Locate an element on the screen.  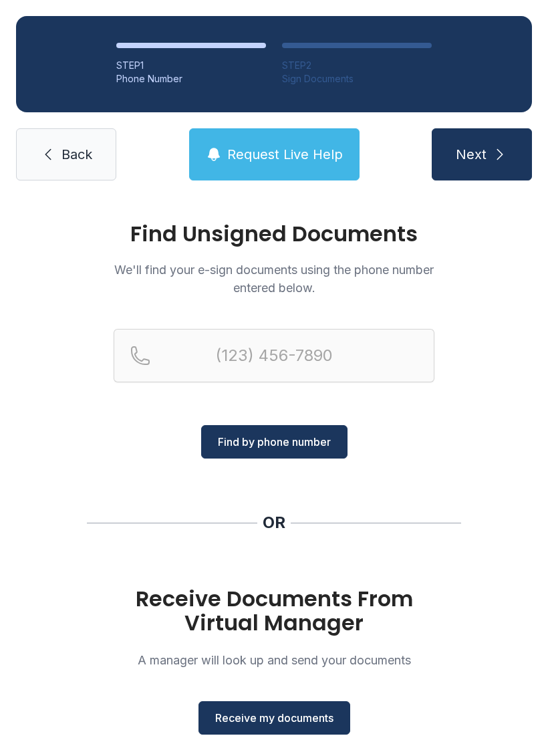
span: Find by phone number is located at coordinates (274, 442).